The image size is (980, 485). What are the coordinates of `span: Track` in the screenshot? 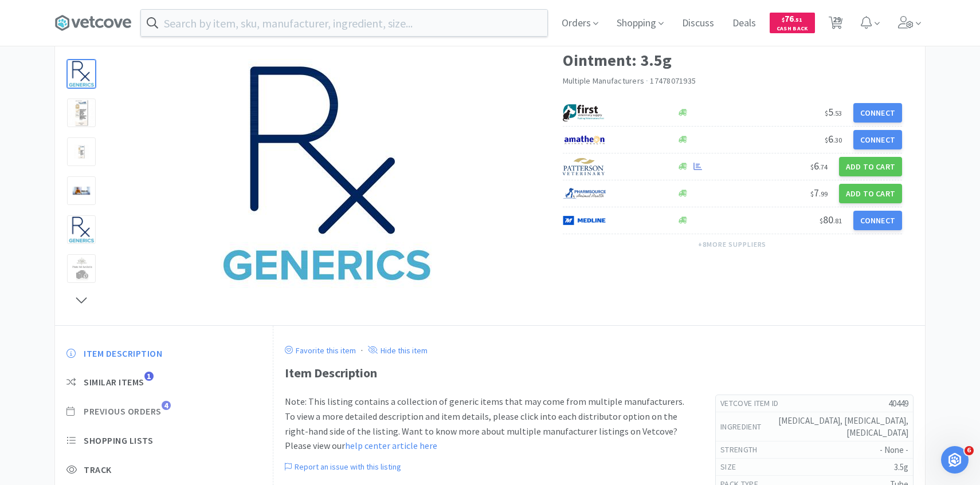 It's located at (98, 470).